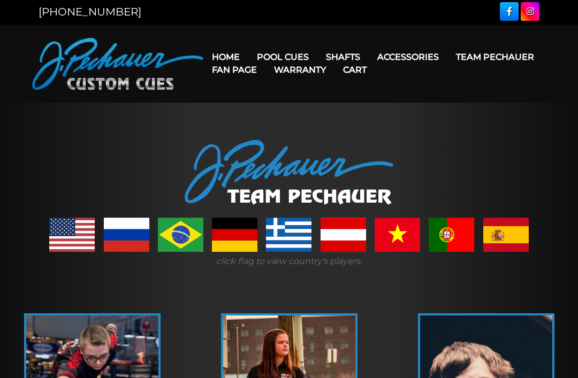 The width and height of the screenshot is (578, 378). What do you see at coordinates (355, 70) in the screenshot?
I see `a: Cart` at bounding box center [355, 70].